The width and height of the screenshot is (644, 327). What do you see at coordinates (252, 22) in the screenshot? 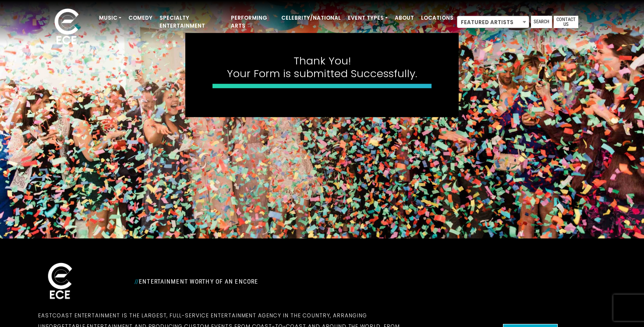
I see `a: Performing Arts` at bounding box center [252, 22].